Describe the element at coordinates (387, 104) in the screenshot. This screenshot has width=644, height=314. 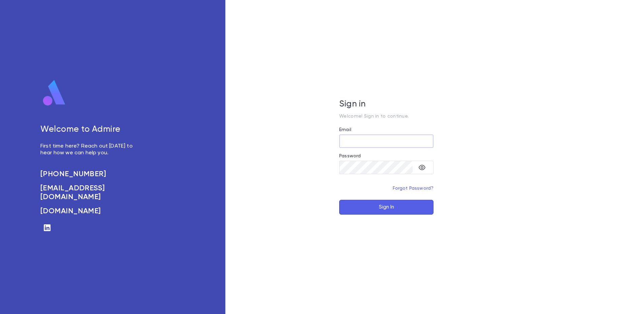
I see `h5: Sign in` at that location.